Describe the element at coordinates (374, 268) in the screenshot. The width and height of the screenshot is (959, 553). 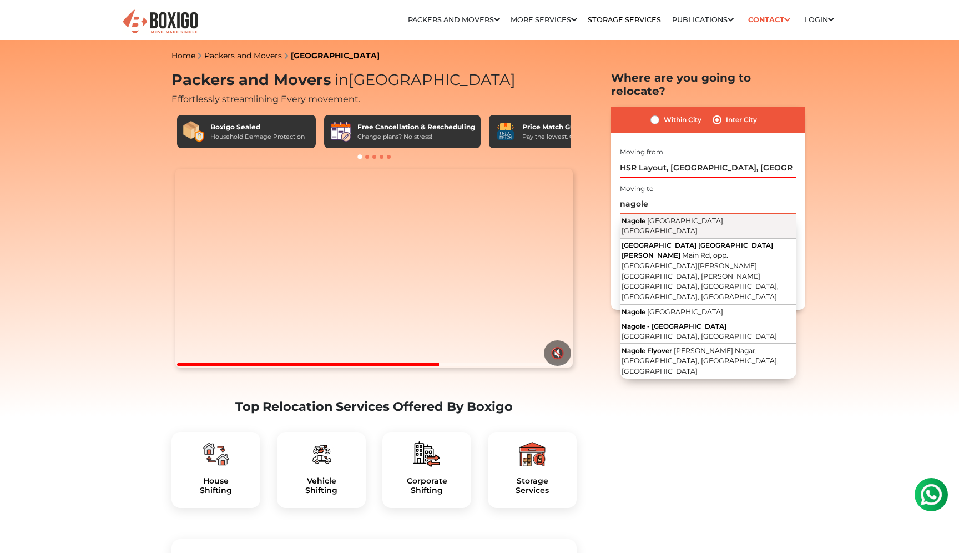
I see `video: Your browser does not support the video tag.` at that location.